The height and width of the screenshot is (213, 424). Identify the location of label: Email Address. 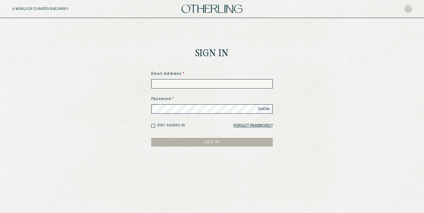
(212, 74).